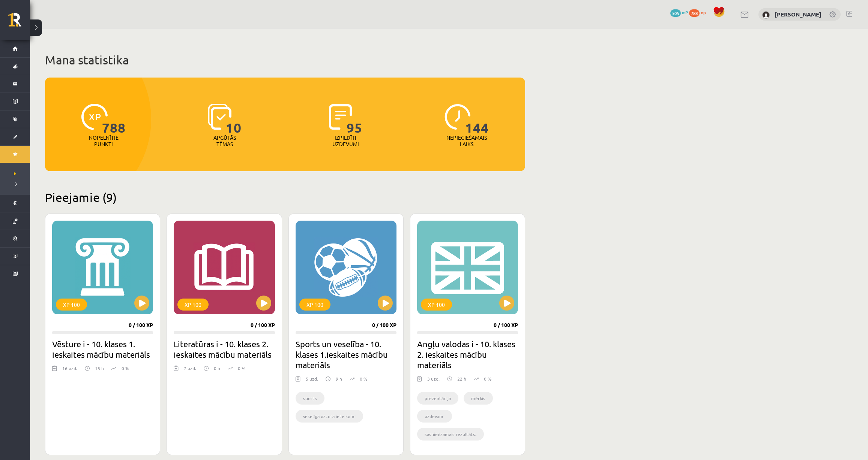  Describe the element at coordinates (234, 119) in the screenshot. I see `span: 10` at that location.